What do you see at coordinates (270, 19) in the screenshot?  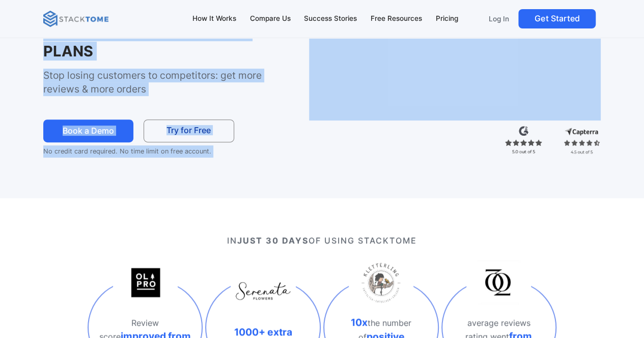 I see `a: Compare Us` at bounding box center [270, 19].